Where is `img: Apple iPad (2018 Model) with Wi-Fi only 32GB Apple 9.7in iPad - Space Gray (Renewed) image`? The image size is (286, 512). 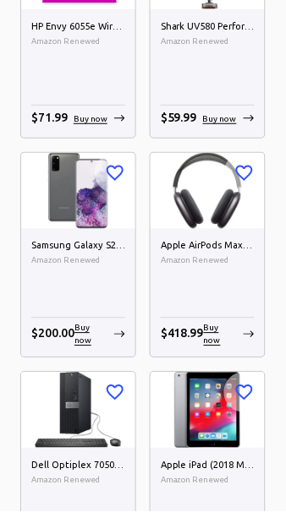
img: Apple iPad (2018 Model) with Wi-Fi only 32GB Apple 9.7in iPad - Space Gray (Renewed) image is located at coordinates (207, 411).